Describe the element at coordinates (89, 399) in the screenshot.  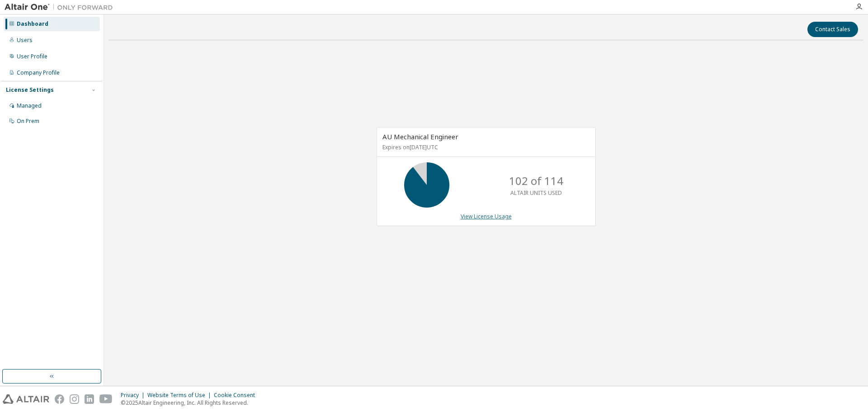
I see `img: linkedin.svg` at that location.